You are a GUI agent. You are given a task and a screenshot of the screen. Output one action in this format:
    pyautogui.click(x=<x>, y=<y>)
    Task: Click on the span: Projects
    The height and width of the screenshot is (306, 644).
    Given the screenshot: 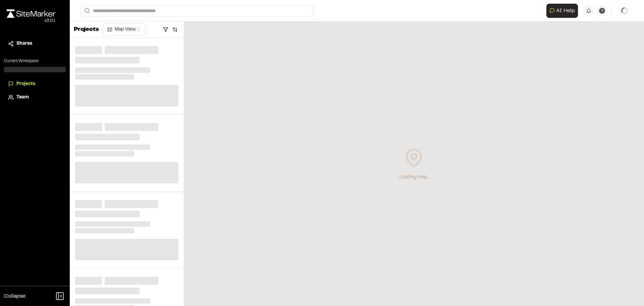 What is the action you would take?
    pyautogui.click(x=26, y=84)
    